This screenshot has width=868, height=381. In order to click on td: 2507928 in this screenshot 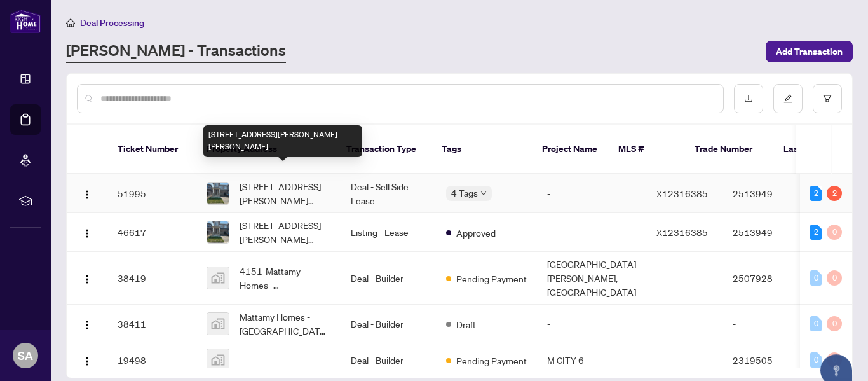, I will do `click(767, 278)`.